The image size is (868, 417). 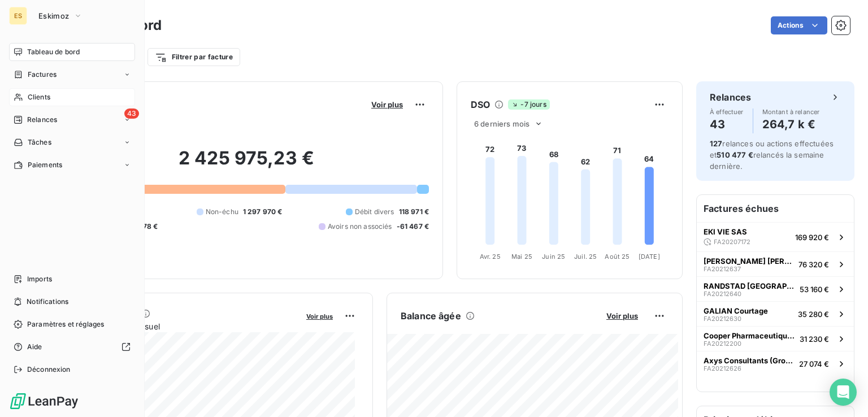 I want to click on span: FA20212640, so click(x=722, y=294).